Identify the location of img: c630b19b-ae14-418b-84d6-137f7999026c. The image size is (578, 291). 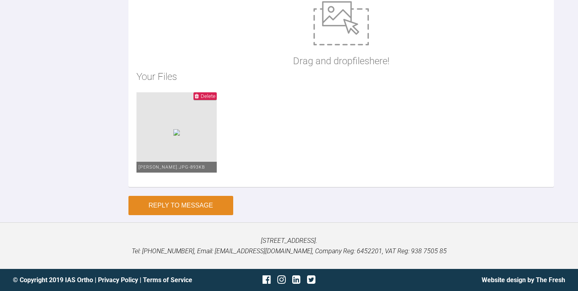
(176, 132).